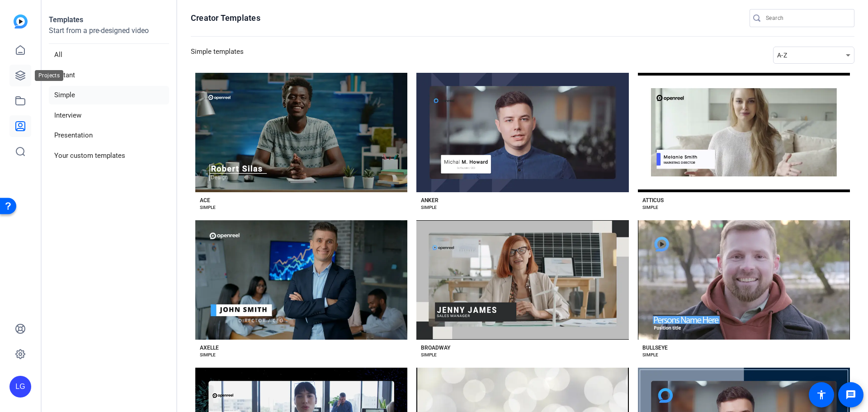 This screenshot has width=868, height=412. I want to click on h1: Creator Templates, so click(226, 18).